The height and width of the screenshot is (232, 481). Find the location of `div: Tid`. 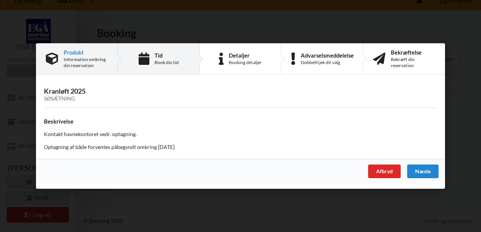

div: Tid is located at coordinates (167, 55).